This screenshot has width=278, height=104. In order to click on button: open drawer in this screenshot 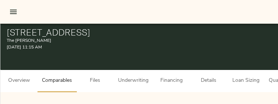, I will do `click(13, 12)`.